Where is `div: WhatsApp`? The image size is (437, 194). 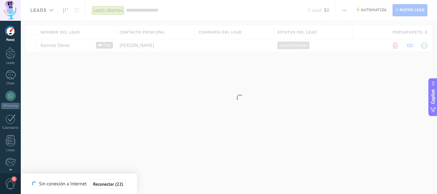 div: WhatsApp is located at coordinates (10, 106).